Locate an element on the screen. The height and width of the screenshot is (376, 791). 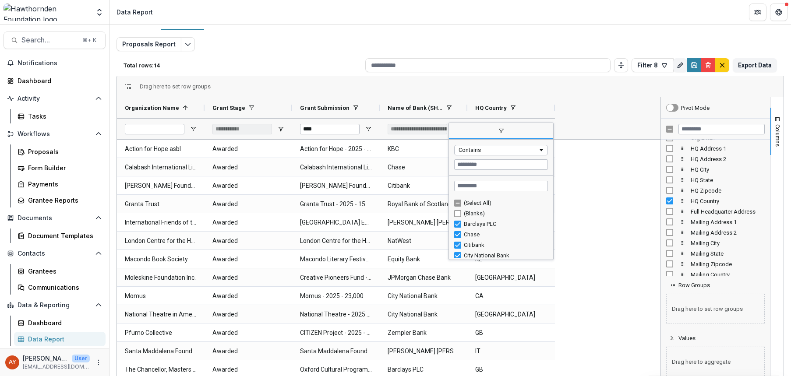
span: Workflows is located at coordinates (54, 134).